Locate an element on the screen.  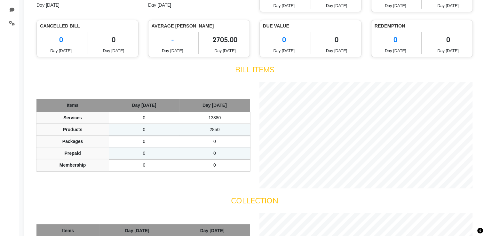
td: Prepaid is located at coordinates (73, 153).